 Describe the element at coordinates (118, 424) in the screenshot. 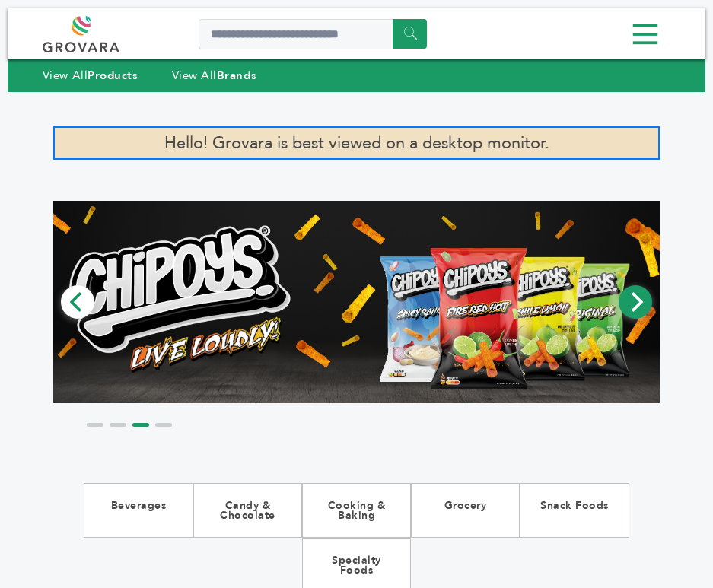

I see `li: Page dot 2` at that location.